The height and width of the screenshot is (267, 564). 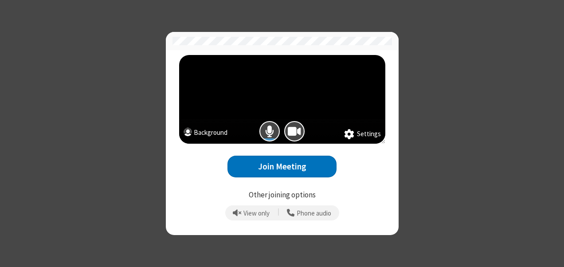 What do you see at coordinates (362, 134) in the screenshot?
I see `button: Settings` at bounding box center [362, 134].